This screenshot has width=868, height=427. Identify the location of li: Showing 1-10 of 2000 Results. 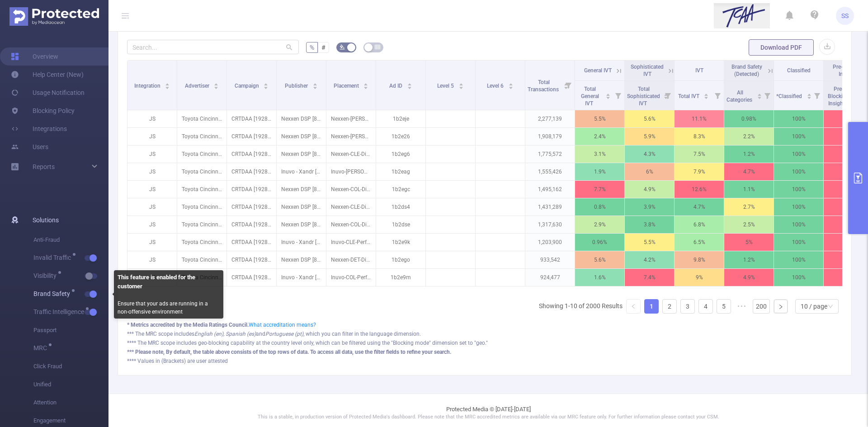
(581, 306).